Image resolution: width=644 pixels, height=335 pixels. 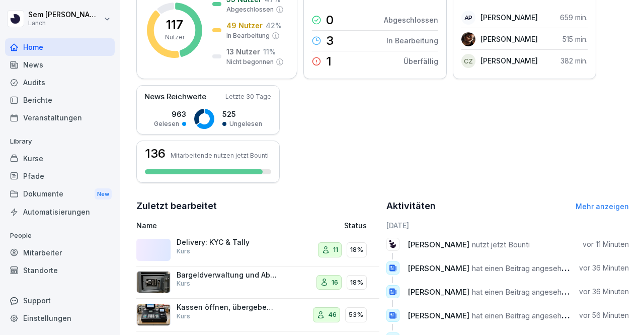 What do you see at coordinates (250, 62) in the screenshot?
I see `p: Nicht begonnen` at bounding box center [250, 62].